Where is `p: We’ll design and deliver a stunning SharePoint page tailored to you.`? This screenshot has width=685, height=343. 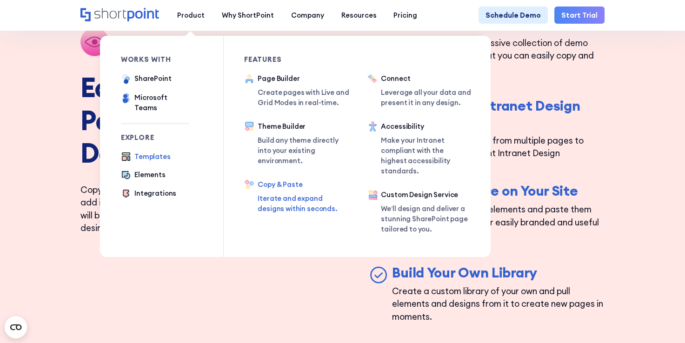
p: We’ll design and deliver a stunning SharePoint page tailored to you. is located at coordinates (425, 219).